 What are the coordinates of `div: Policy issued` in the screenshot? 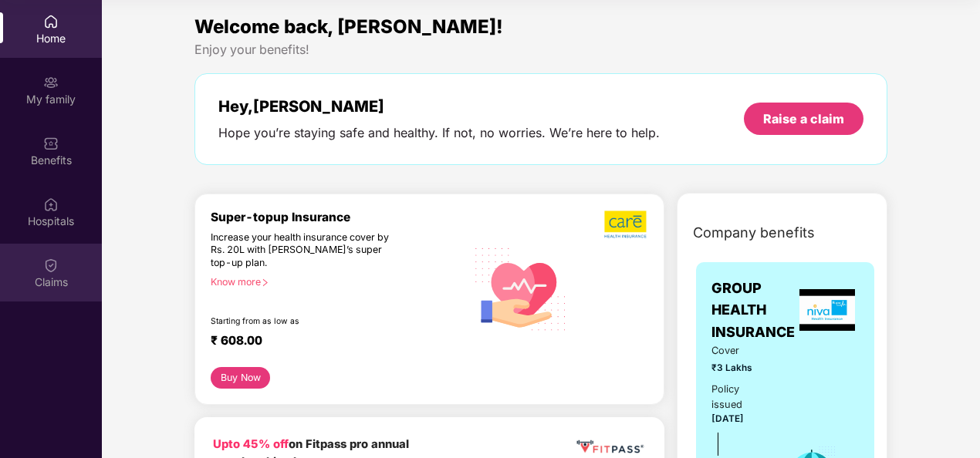 It's located at (738, 397).